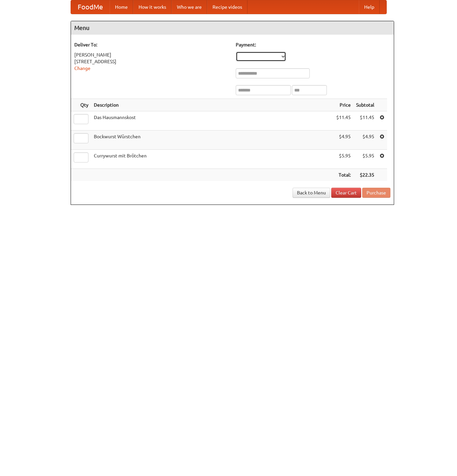  Describe the element at coordinates (152, 7) in the screenshot. I see `a: How it works` at that location.